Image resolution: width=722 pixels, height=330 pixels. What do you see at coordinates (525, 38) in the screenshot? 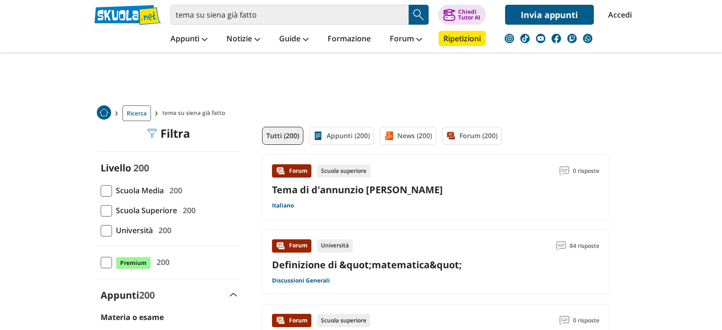
I see `img: tiktok` at bounding box center [525, 38].